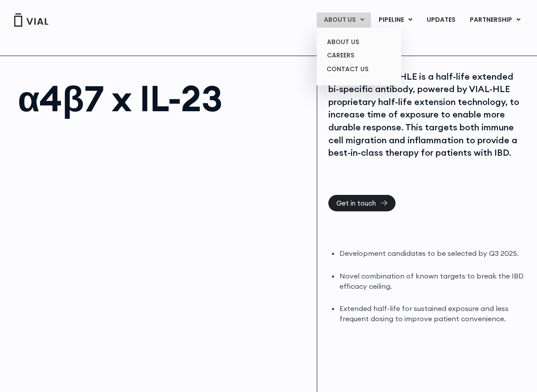  Describe the element at coordinates (362, 203) in the screenshot. I see `a: Get in touch` at that location.